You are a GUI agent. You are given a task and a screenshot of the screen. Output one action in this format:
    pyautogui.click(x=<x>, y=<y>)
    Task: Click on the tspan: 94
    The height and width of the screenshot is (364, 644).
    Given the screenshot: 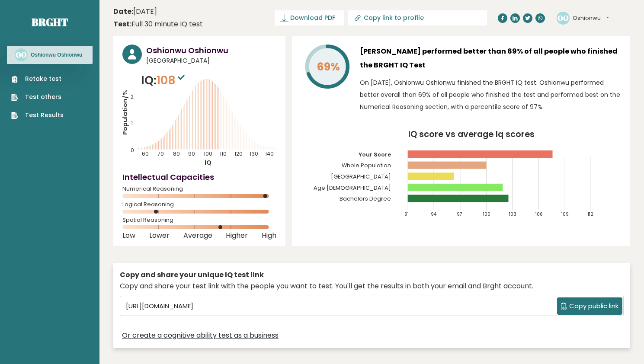 What is the action you would take?
    pyautogui.click(x=434, y=213)
    